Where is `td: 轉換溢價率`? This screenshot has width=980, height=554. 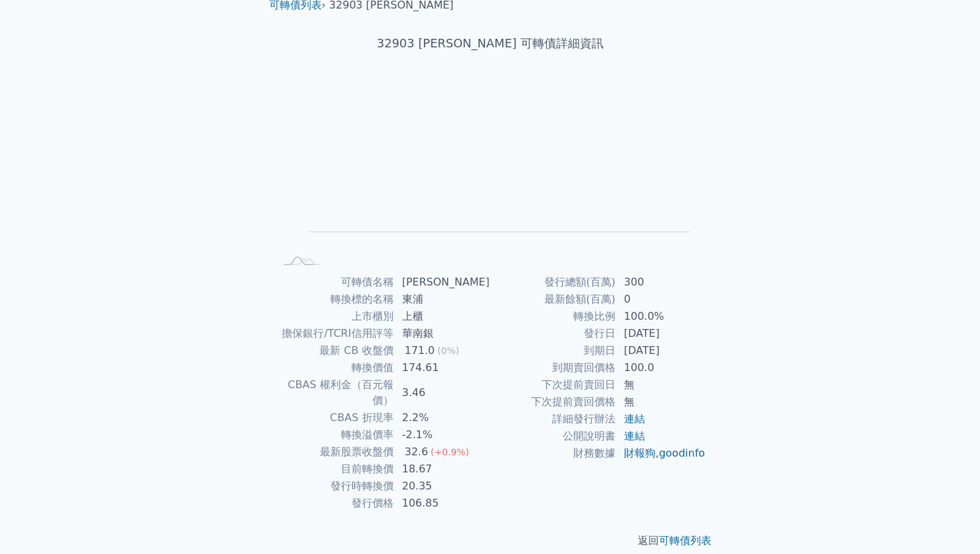
td: 轉換溢價率 is located at coordinates (334, 435).